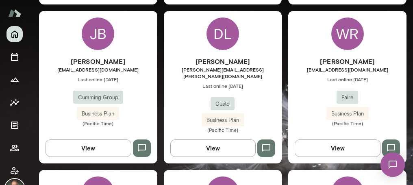  I want to click on button: Growth Plan, so click(15, 80).